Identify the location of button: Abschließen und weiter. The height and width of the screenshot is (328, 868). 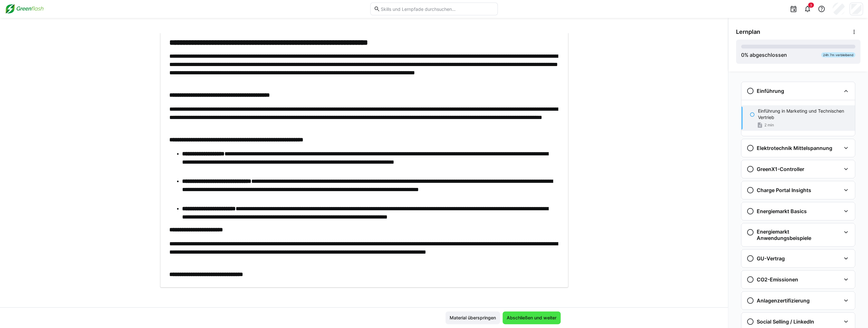
(532, 318).